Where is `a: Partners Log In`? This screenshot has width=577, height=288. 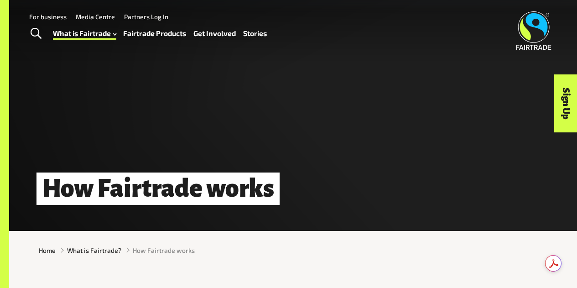 a: Partners Log In is located at coordinates (146, 16).